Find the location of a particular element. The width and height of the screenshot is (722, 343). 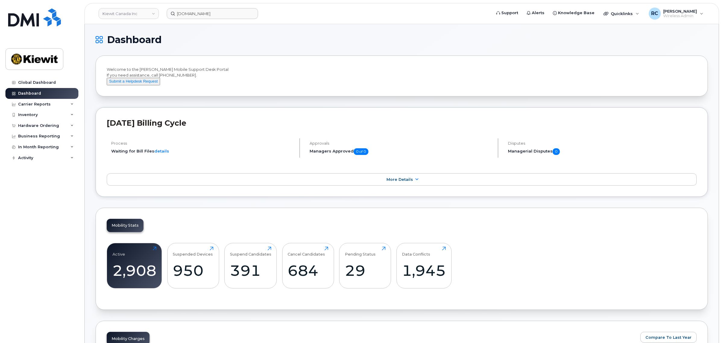

button: Submit a Helpdesk Request is located at coordinates (133, 81).